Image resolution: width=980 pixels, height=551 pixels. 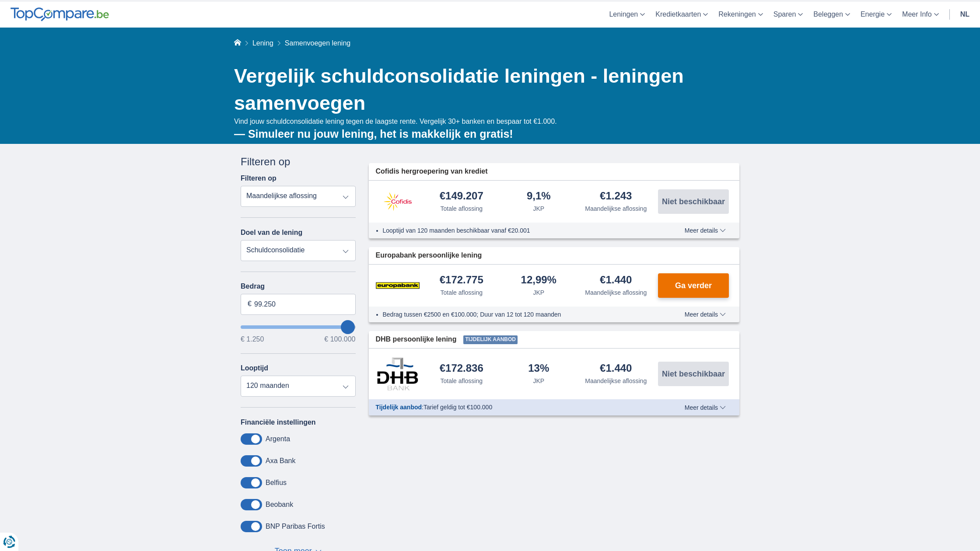 I want to click on a: Kredietkaarten, so click(x=682, y=15).